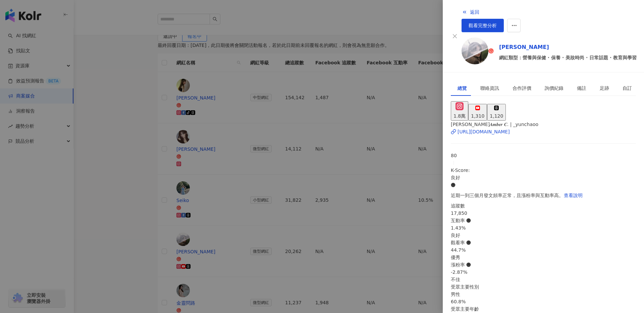  What do you see at coordinates (496, 112) in the screenshot?
I see `button: 1,120` at bounding box center [496, 112].